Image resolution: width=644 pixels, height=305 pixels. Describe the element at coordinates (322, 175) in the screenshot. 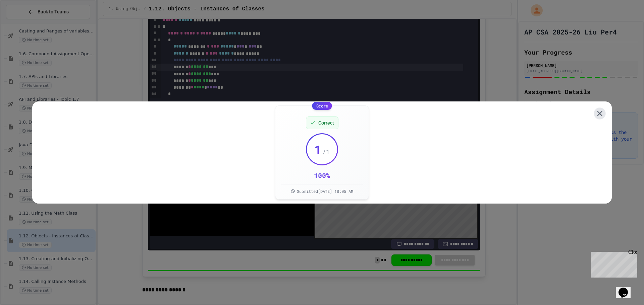

I see `div: 100 %` at that location.